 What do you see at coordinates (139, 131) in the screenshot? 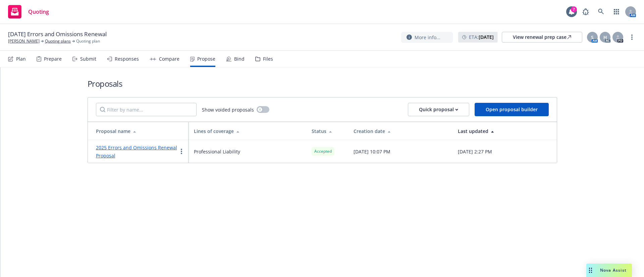
I see `div: Proposal name` at bounding box center [139, 131].